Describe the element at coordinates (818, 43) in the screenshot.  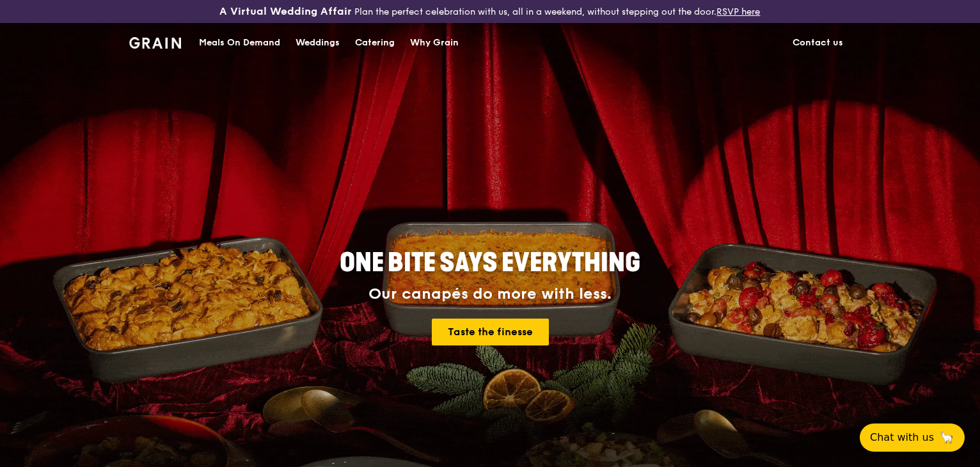
I see `a: Contact us` at that location.